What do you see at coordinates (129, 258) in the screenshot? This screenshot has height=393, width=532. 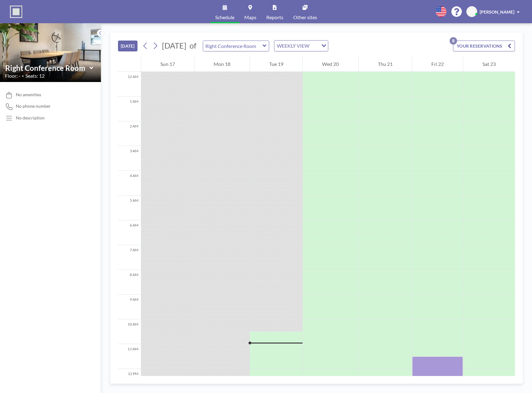 I see `div: 7 AM` at bounding box center [129, 258].